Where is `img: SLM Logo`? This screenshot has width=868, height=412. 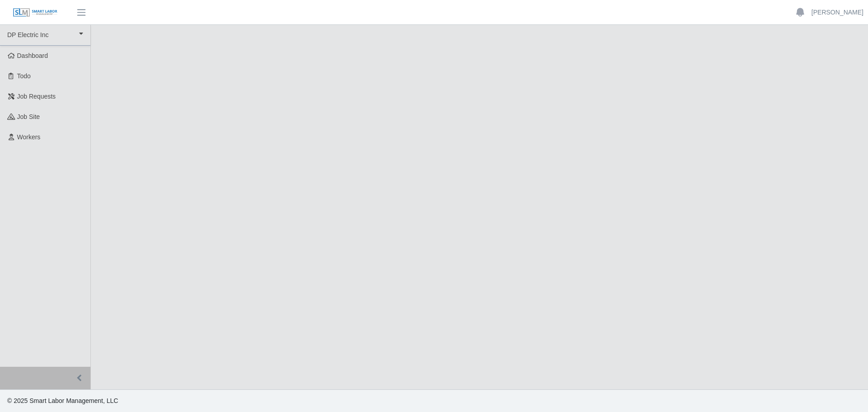
img: SLM Logo is located at coordinates (35, 12).